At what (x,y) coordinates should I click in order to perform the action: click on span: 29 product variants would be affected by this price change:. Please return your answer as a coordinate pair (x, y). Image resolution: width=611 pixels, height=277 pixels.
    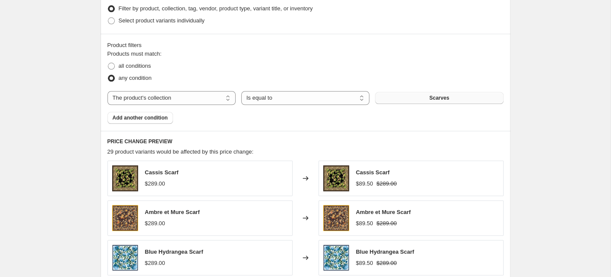
    Looking at the image, I should click on (180, 152).